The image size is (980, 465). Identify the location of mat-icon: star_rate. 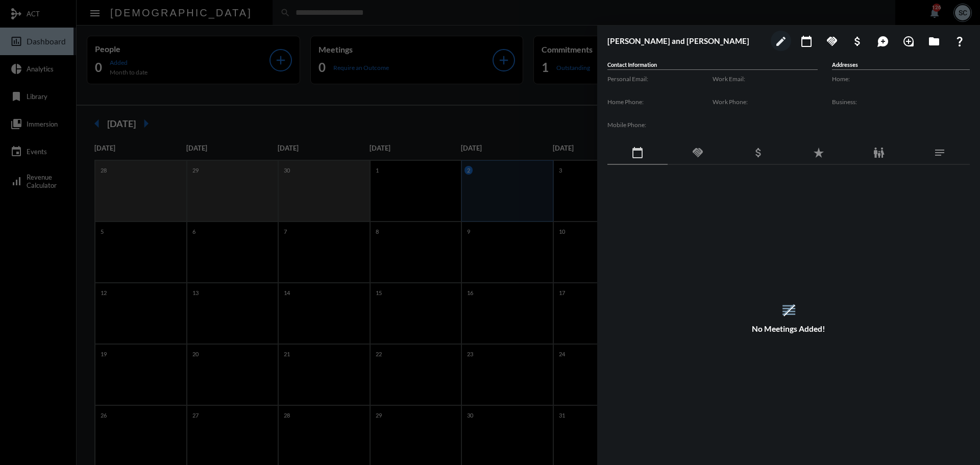
(819, 153).